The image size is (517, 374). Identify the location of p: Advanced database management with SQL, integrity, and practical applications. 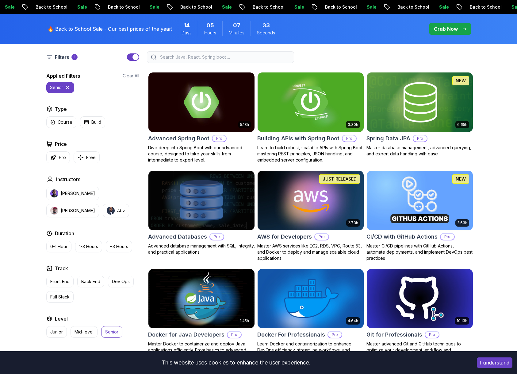
(202, 249).